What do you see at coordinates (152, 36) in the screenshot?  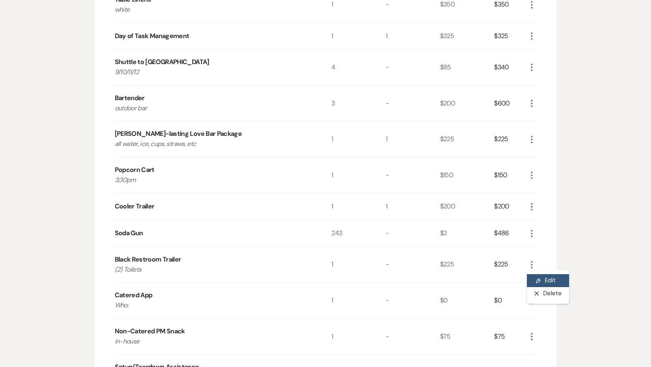 I see `div: Day of Task Management` at bounding box center [152, 36].